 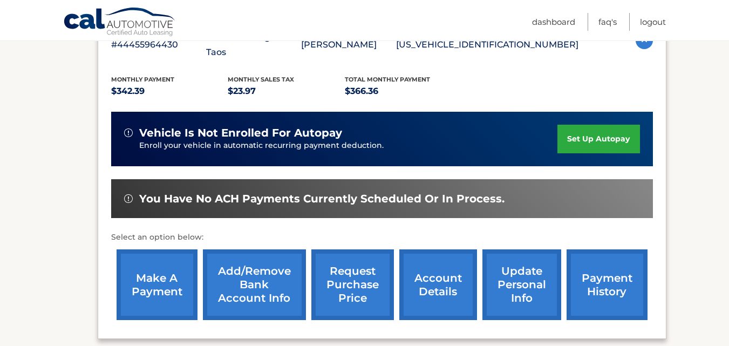 What do you see at coordinates (553, 22) in the screenshot?
I see `a: Dashboard` at bounding box center [553, 22].